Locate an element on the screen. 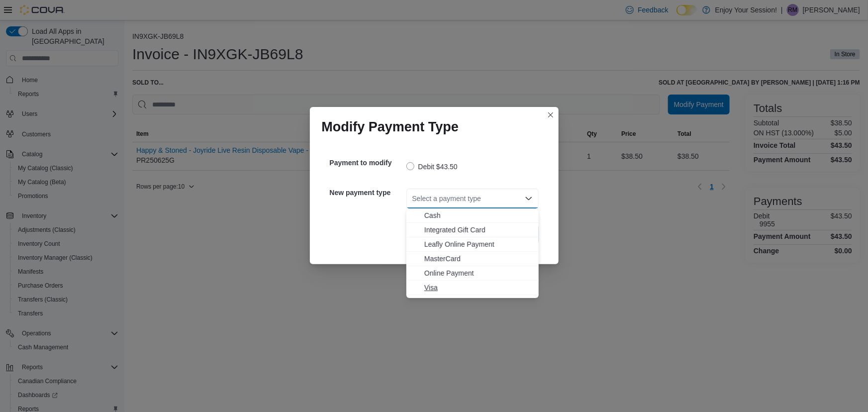  h5: Payment to modify is located at coordinates (367, 163).